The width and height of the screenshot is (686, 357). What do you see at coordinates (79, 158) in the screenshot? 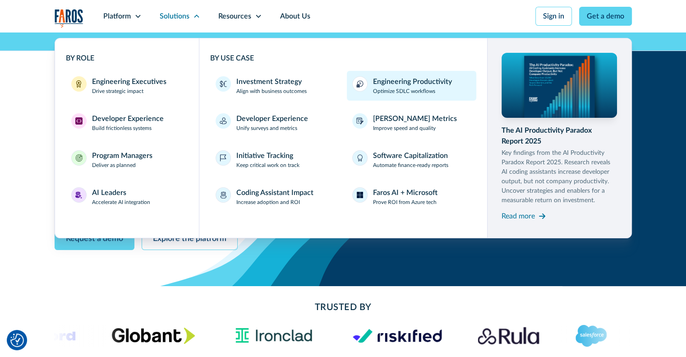
I see `img: Program Managers` at bounding box center [79, 158].